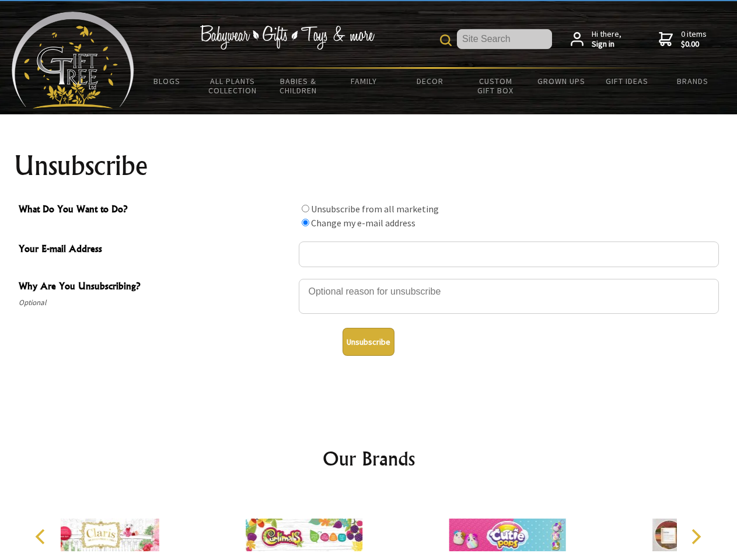 Image resolution: width=737 pixels, height=560 pixels. Describe the element at coordinates (694, 44) in the screenshot. I see `strong: $0.00` at that location.